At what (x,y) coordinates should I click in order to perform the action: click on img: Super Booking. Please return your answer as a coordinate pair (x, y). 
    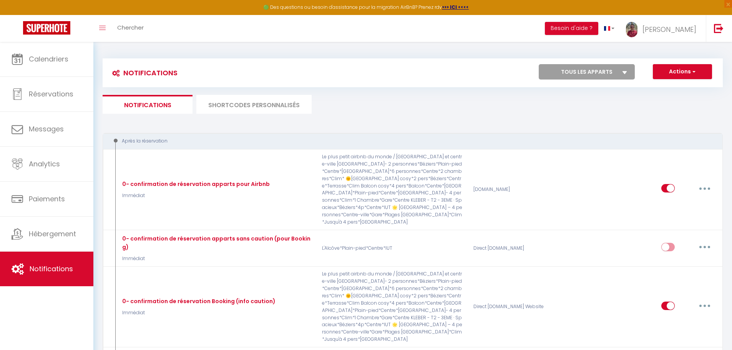
    Looking at the image, I should click on (46, 28).